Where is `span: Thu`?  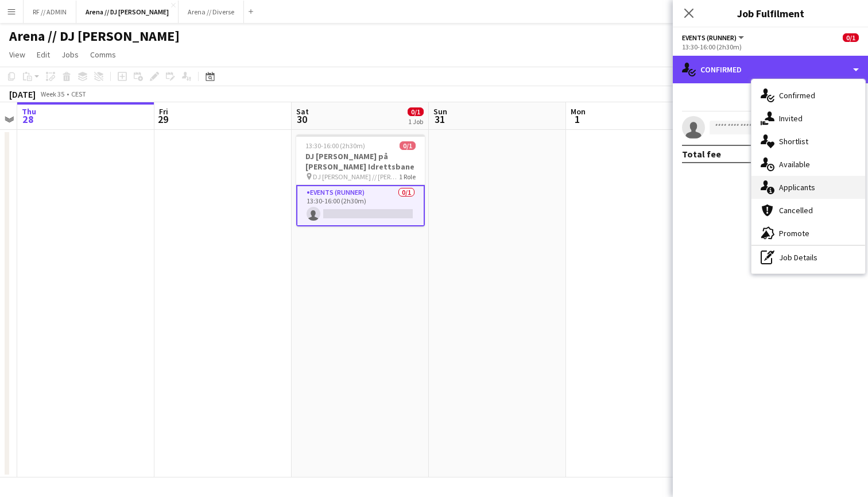
span: Thu is located at coordinates (29, 111).